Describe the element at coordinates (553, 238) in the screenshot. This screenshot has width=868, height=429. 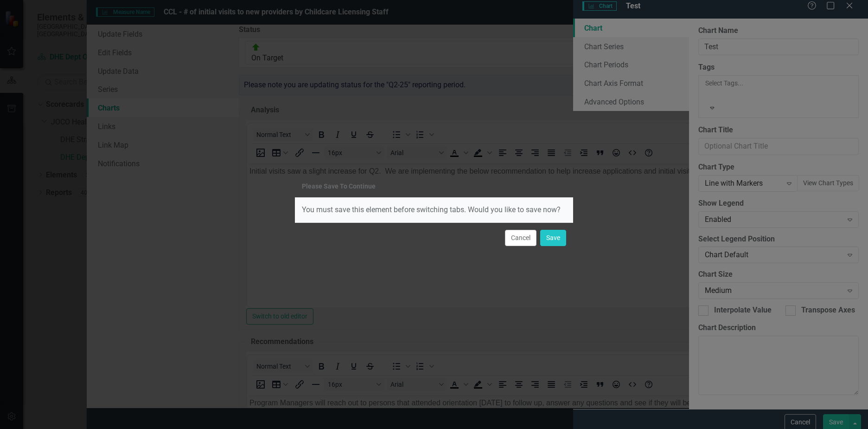
I see `button: Save` at that location.